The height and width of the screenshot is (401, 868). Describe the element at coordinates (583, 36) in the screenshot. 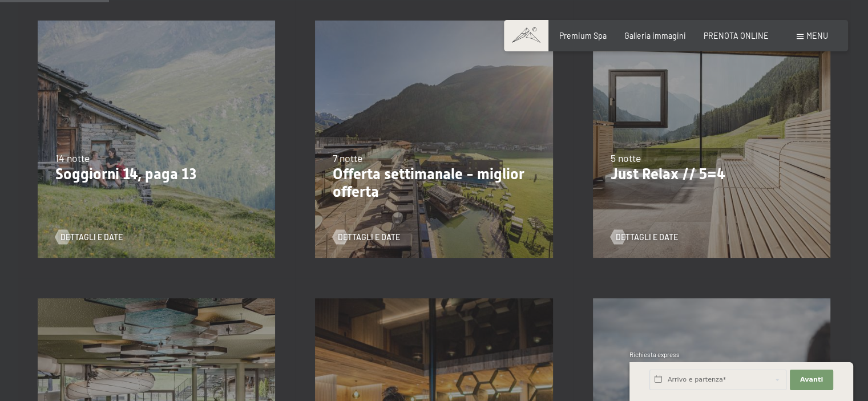

I see `a: Premium Spa` at that location.